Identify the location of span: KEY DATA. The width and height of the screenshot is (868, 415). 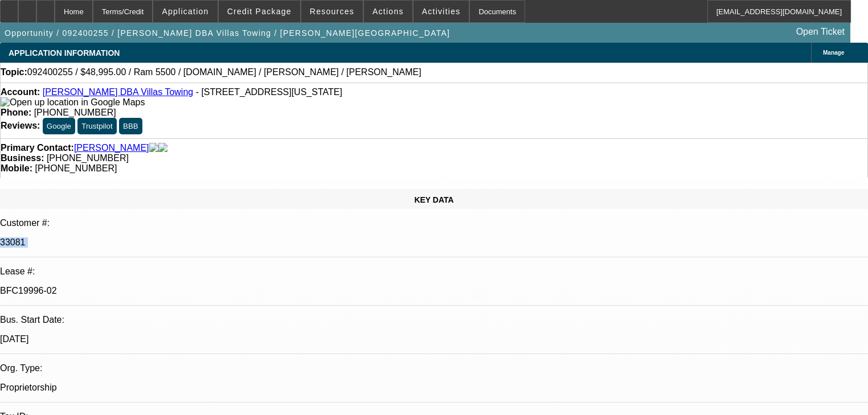
(434, 200).